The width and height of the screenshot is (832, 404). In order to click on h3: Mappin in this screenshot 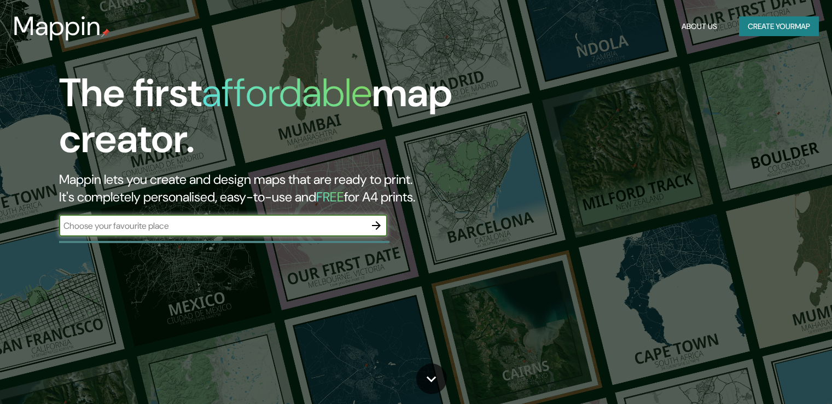, I will do `click(57, 26)`.